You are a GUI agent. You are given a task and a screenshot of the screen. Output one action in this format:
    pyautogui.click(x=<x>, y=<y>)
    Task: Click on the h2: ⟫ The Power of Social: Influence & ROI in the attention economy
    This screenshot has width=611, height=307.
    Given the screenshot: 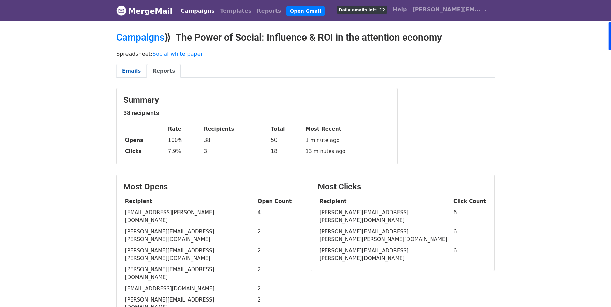 What is the action you would take?
    pyautogui.click(x=305, y=37)
    